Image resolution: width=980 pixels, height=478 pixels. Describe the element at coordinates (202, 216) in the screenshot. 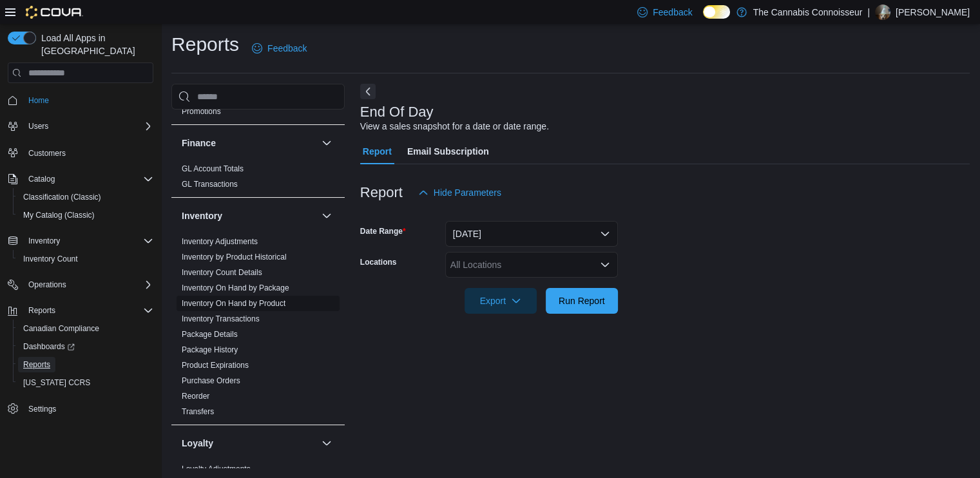

I see `h3: Inventory` at that location.